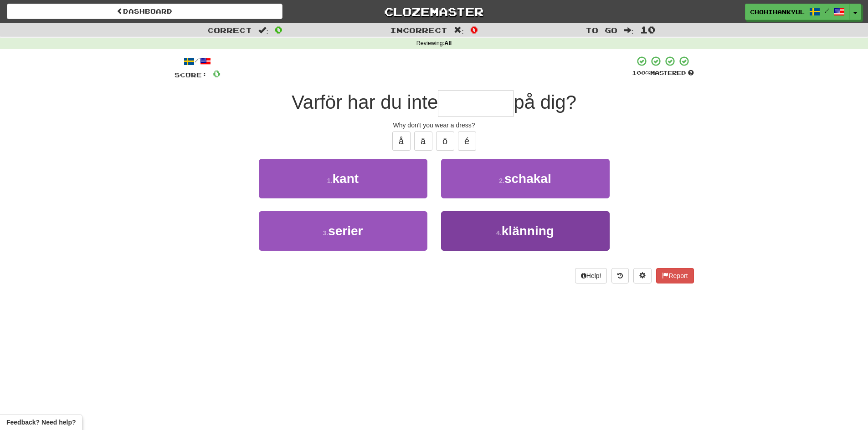  I want to click on span: 10, so click(648, 30).